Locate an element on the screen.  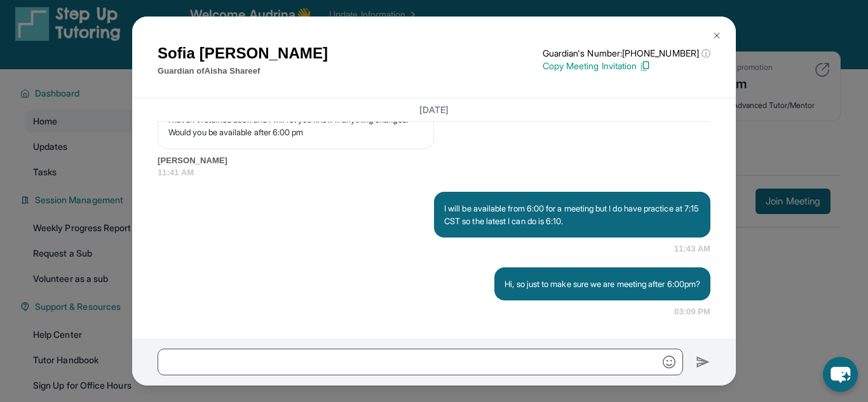
button: chat-button is located at coordinates (840, 375).